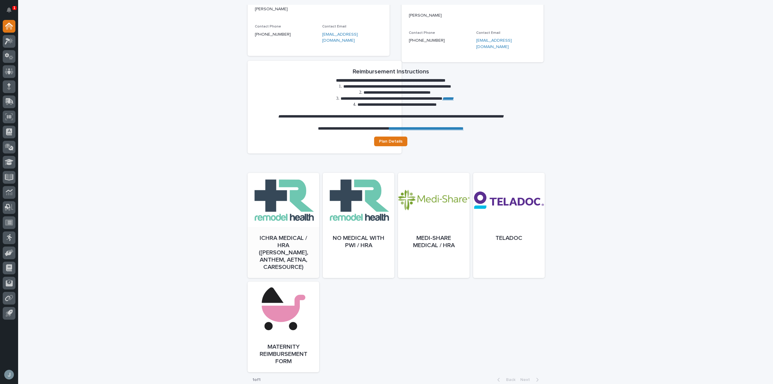 The height and width of the screenshot is (384, 773). What do you see at coordinates (9, 10) in the screenshot?
I see `button: Notifications` at bounding box center [9, 10].